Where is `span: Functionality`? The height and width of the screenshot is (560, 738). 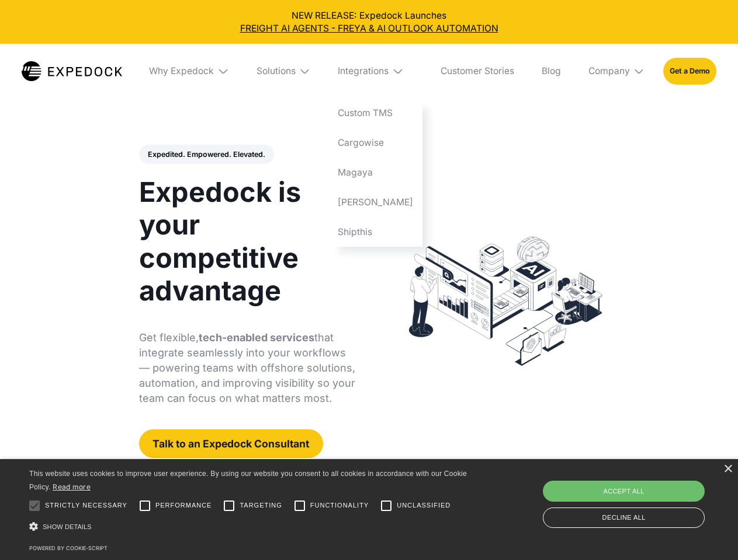 span: Functionality is located at coordinates (339, 505).